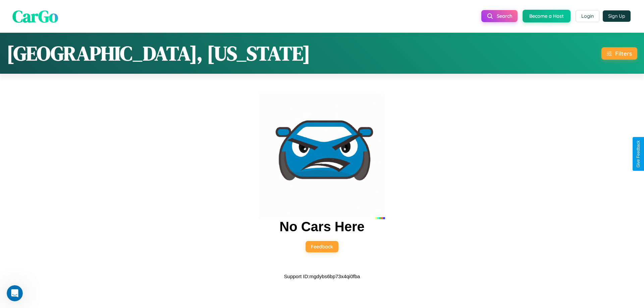 The image size is (644, 308). What do you see at coordinates (322, 247) in the screenshot?
I see `button: Feedback` at bounding box center [322, 247].